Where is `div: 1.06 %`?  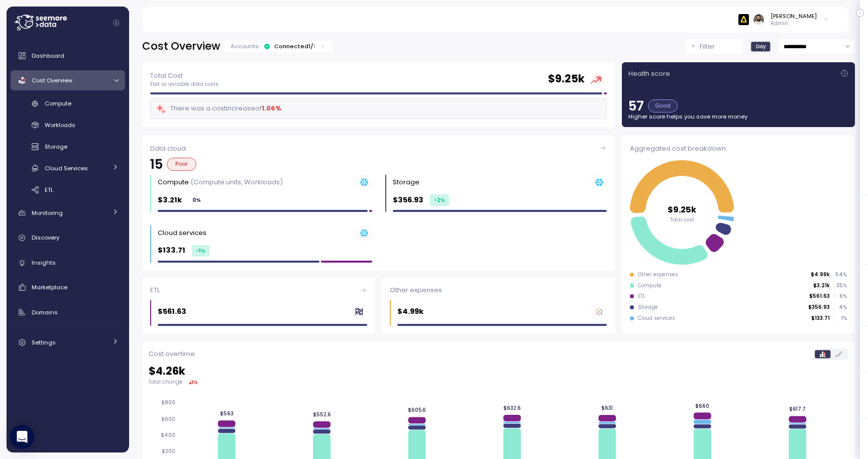
div: 1.06 % is located at coordinates (271, 108).